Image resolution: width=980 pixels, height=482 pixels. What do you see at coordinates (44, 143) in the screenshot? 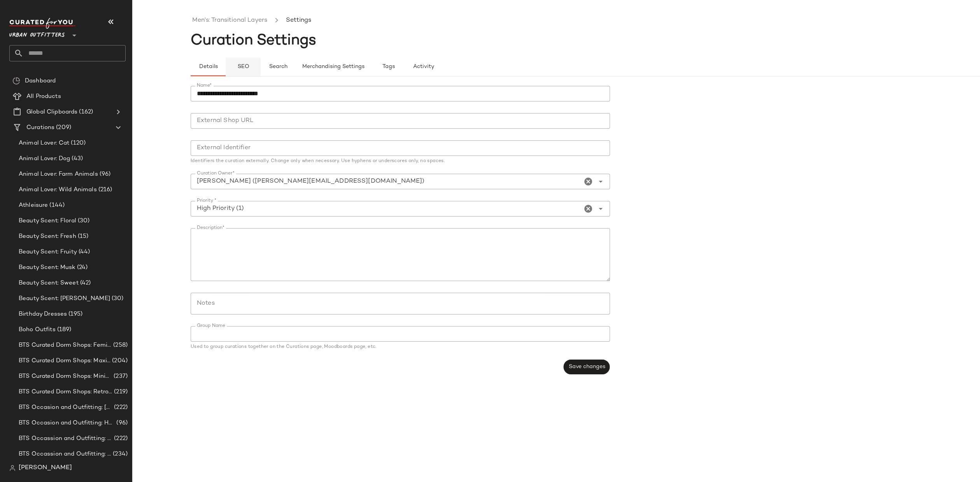
I see `span: Animal Lover: Cat` at bounding box center [44, 143].